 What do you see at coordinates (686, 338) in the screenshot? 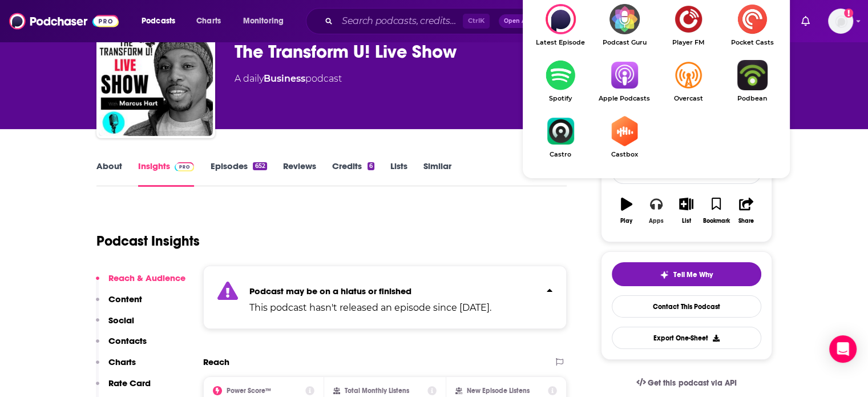
I see `button: Export One-Sheet` at bounding box center [686, 338].